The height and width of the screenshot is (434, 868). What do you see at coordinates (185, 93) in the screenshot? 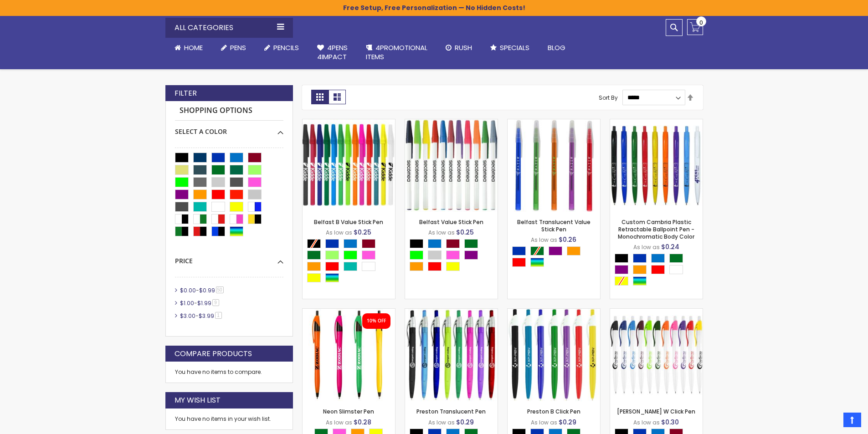
I see `strong: Filter` at bounding box center [185, 93].